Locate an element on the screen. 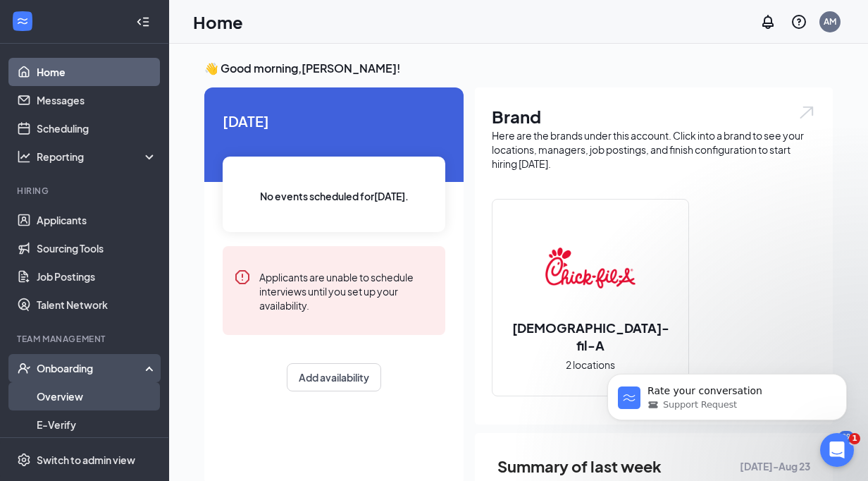 This screenshot has width=868, height=481. img: Chick-fil-A is located at coordinates (590, 268).